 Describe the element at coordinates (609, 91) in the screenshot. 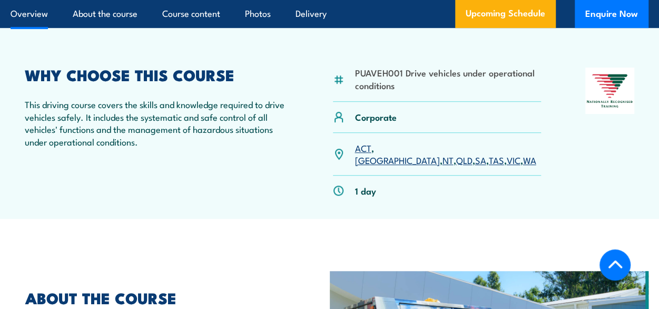

I see `img: Nationally Recognised Training logo.` at that location.